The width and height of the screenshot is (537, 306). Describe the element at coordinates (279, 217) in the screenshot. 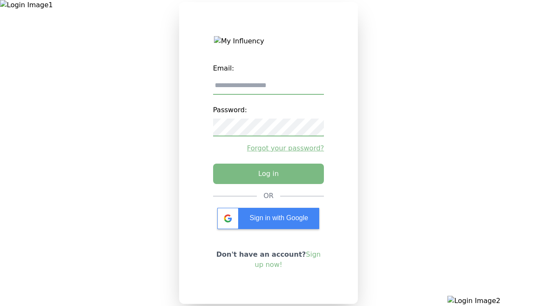

I see `span: Sign in with Google` at that location.